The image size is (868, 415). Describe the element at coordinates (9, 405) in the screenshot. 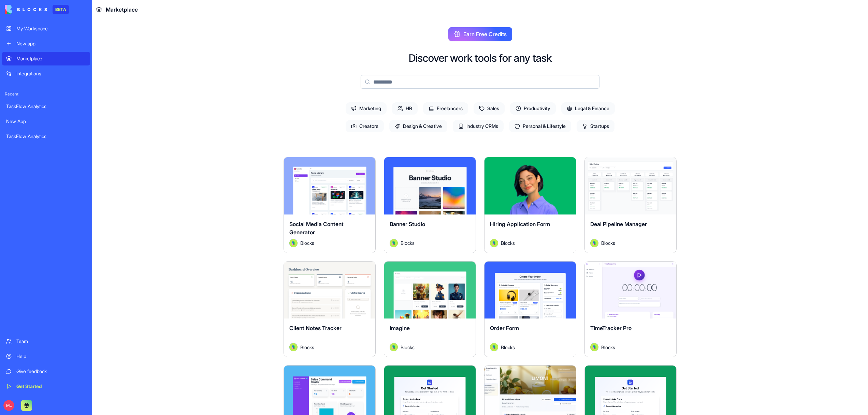

I see `span: ML` at that location.